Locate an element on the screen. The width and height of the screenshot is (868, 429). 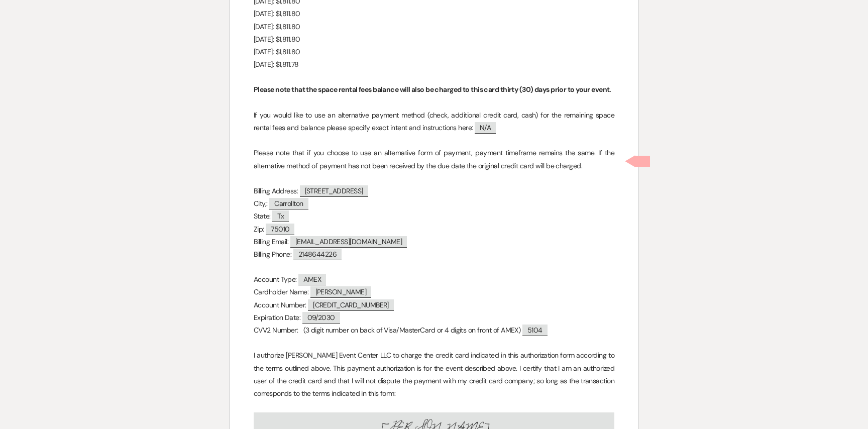
span: Tx is located at coordinates (280, 216).